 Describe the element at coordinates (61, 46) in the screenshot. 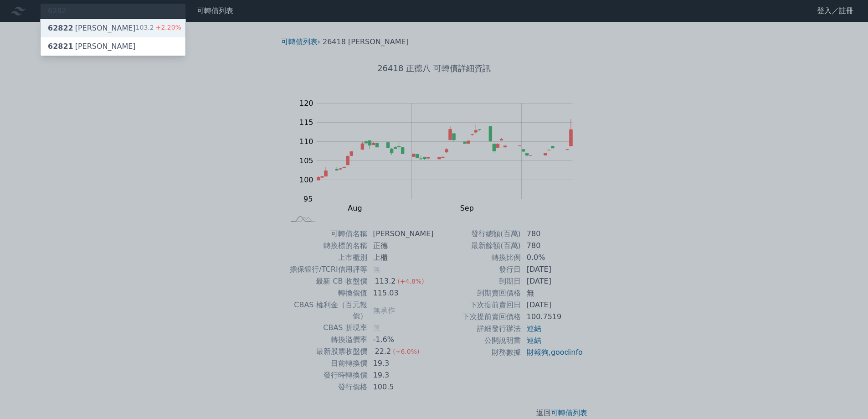

I see `span: 62821` at that location.